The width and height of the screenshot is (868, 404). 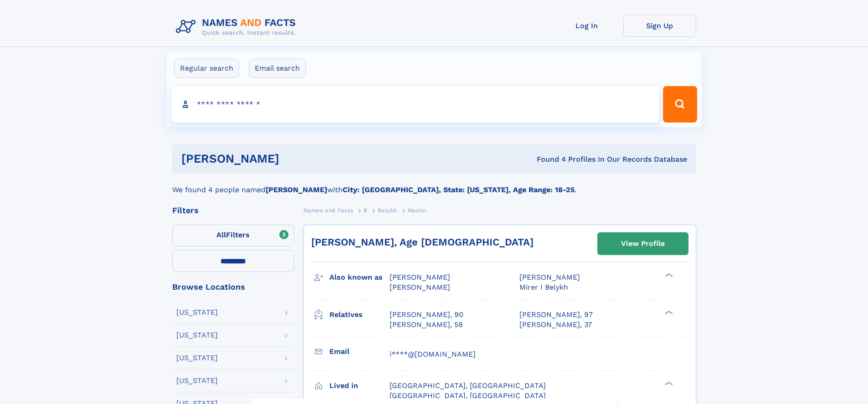 What do you see at coordinates (547, 159) in the screenshot?
I see `div: Found 4 Profiles In Our Records Database` at bounding box center [547, 159].